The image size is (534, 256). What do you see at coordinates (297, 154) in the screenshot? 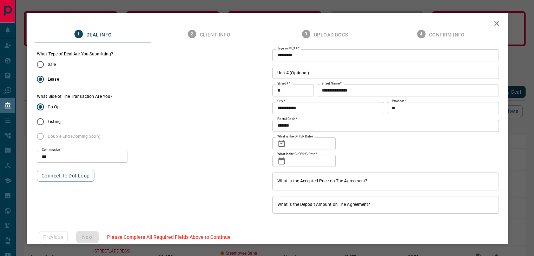
I see `label: What is the CLOSING Date?` at bounding box center [297, 154].